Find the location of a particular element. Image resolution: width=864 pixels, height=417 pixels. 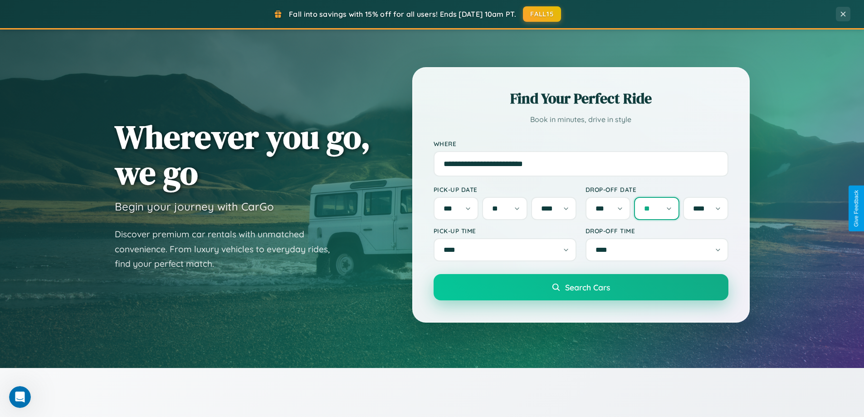

button: FALL15 is located at coordinates (542, 14).